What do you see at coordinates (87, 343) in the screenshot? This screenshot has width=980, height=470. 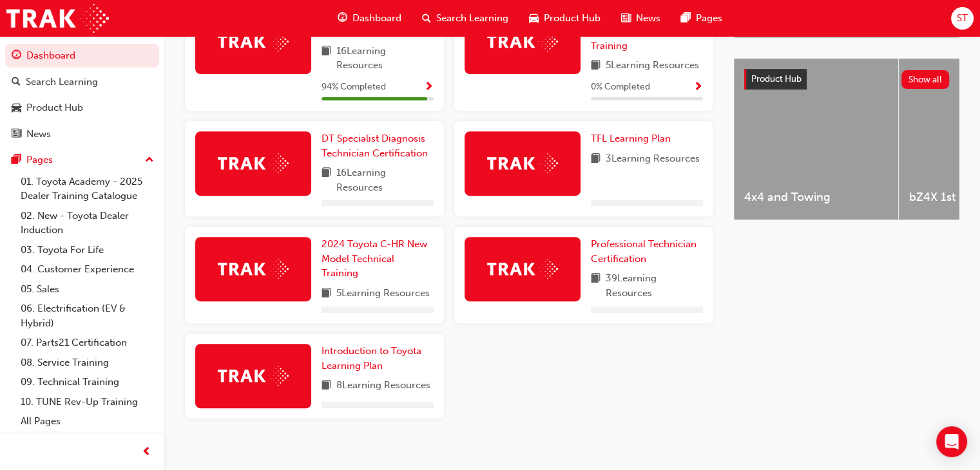 I see `a: 07. Parts21 Certification` at bounding box center [87, 343].